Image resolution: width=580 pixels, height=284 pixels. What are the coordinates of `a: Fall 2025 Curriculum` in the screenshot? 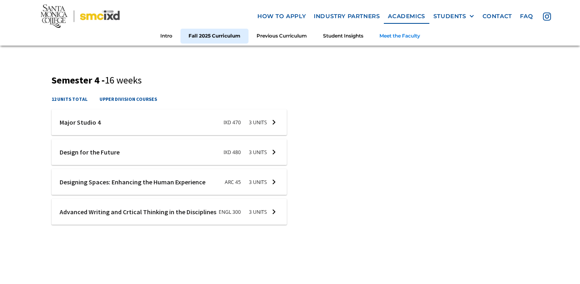 It's located at (214, 36).